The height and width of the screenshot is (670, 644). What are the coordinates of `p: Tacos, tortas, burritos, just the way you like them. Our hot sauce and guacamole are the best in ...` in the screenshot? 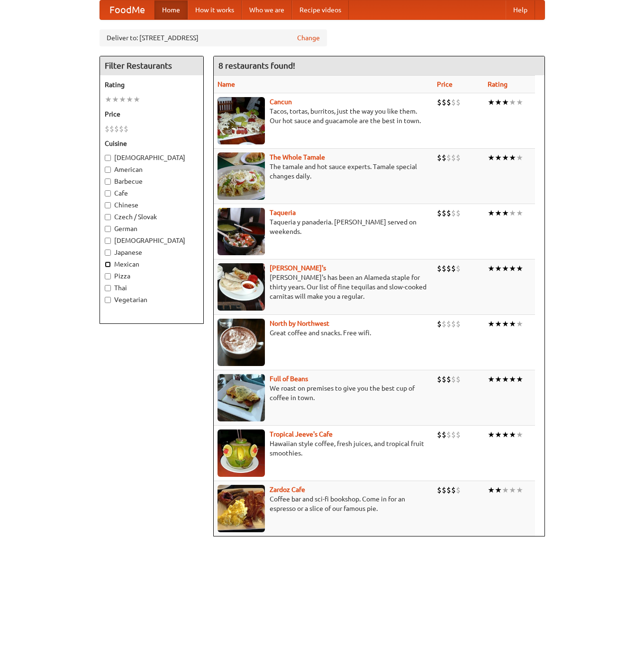 It's located at (323, 116).